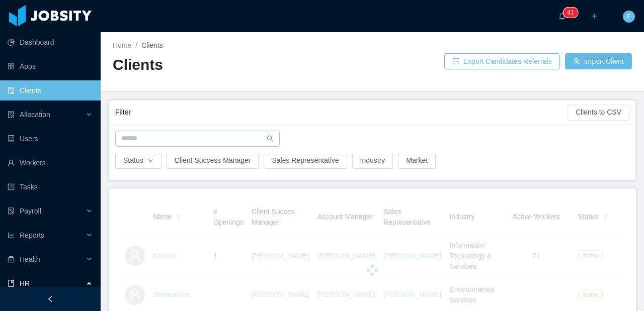 The height and width of the screenshot is (311, 644). What do you see at coordinates (11, 211) in the screenshot?
I see `i: icon: file-protect` at bounding box center [11, 211].